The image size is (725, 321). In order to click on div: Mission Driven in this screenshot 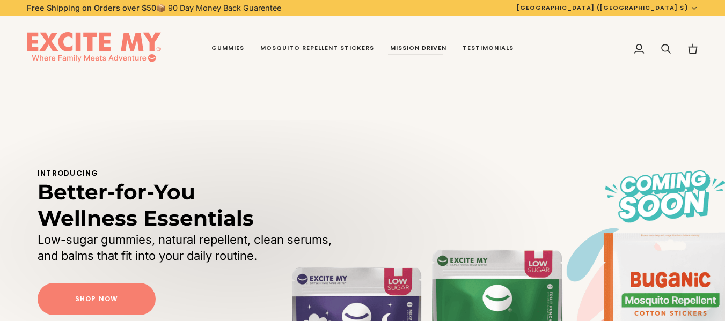, I will do `click(418, 49)`.